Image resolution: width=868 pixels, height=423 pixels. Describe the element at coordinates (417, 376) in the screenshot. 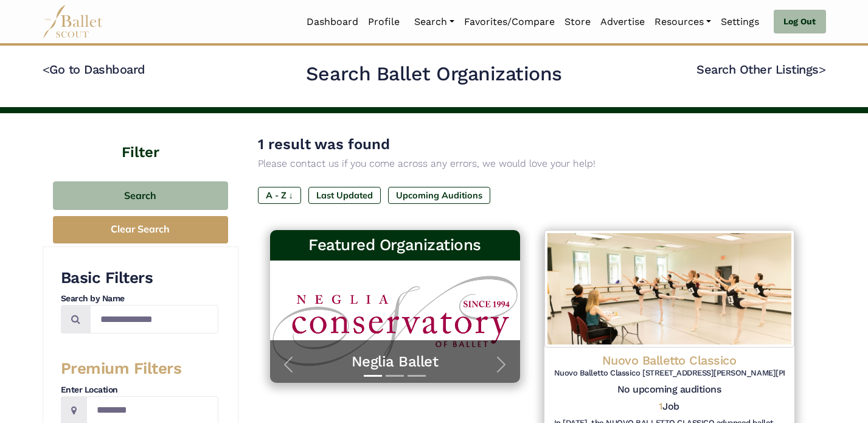

I see `button: Slide 3` at that location.